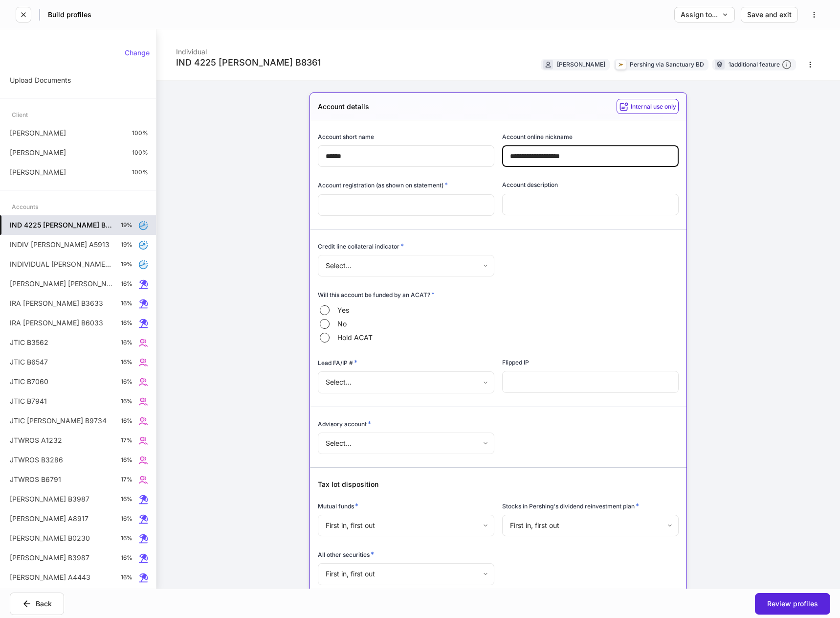  What do you see at coordinates (69, 15) in the screenshot?
I see `h5: Build profiles` at bounding box center [69, 15].